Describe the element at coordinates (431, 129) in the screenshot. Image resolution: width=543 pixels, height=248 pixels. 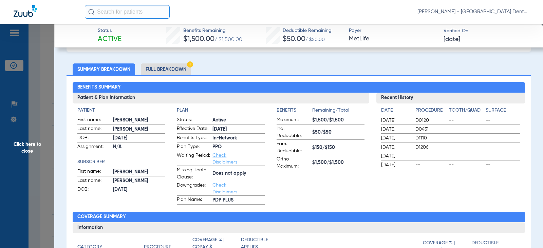
I see `span: D0431` at that location.